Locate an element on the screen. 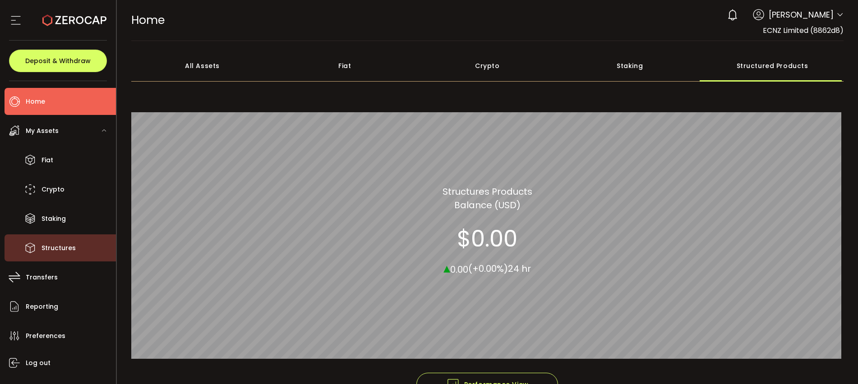 This screenshot has height=384, width=858. span: Staking is located at coordinates (54, 219).